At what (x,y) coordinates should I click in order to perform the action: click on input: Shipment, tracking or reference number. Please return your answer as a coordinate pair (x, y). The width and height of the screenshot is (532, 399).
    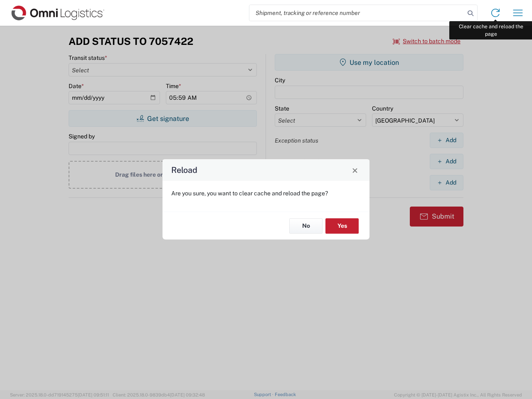
    Looking at the image, I should click on (357, 13).